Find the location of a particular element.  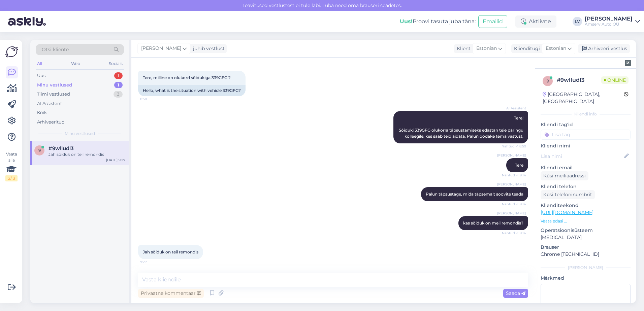

p: Brauser is located at coordinates (585, 247).